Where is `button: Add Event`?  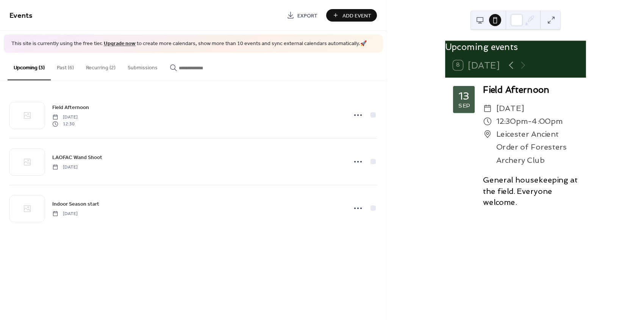
button: Add Event is located at coordinates (352, 15).